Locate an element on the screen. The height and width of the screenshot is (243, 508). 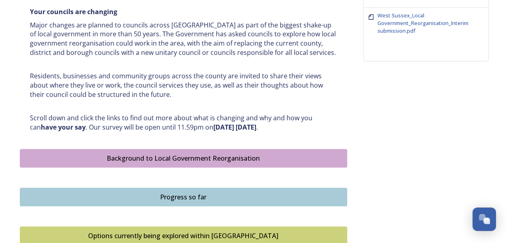
div: Progress so far is located at coordinates (183, 197).